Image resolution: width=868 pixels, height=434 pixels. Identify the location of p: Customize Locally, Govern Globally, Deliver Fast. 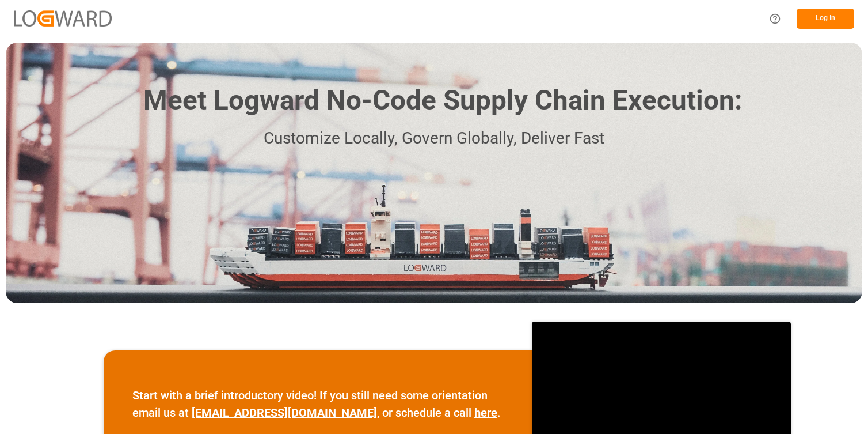
(434, 138).